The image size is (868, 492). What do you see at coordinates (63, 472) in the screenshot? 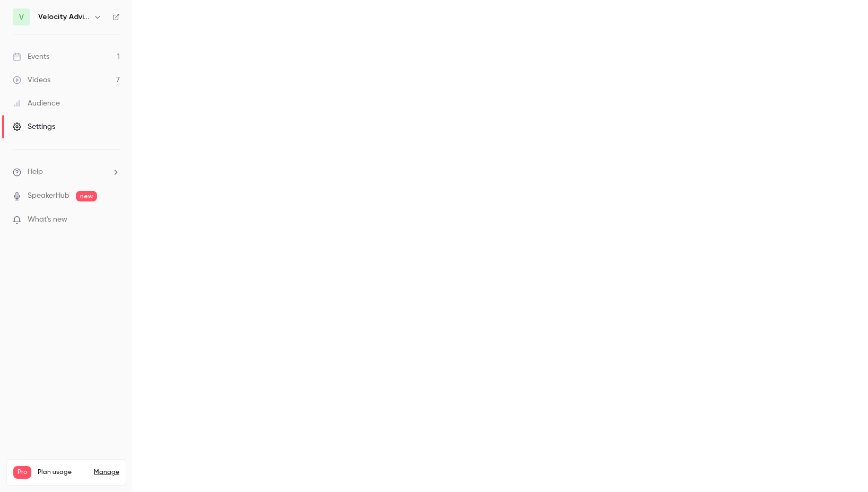
I see `span: Plan usage` at bounding box center [63, 472].